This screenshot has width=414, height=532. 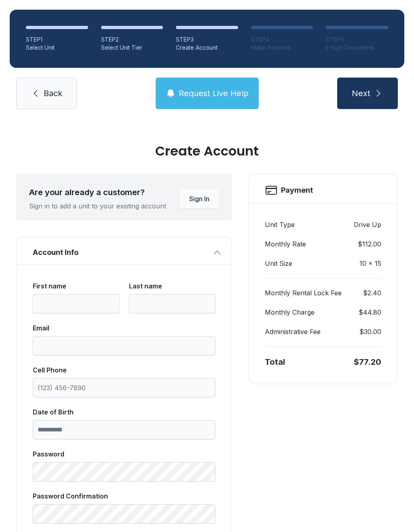 What do you see at coordinates (368, 225) in the screenshot?
I see `dd: Drive Up` at bounding box center [368, 225].